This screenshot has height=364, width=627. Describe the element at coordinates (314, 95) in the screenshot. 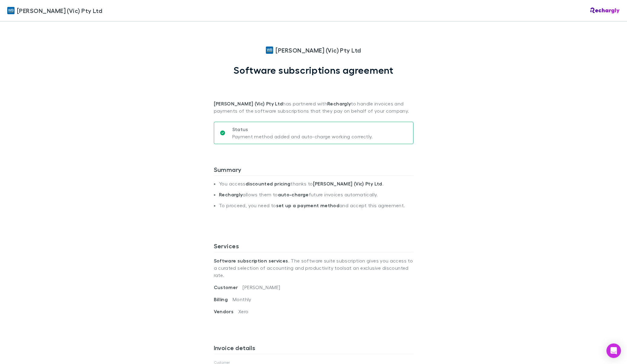

I see `p: has partnered with to handle invoices and payments of the software subscriptions that they pay on...` at that location.